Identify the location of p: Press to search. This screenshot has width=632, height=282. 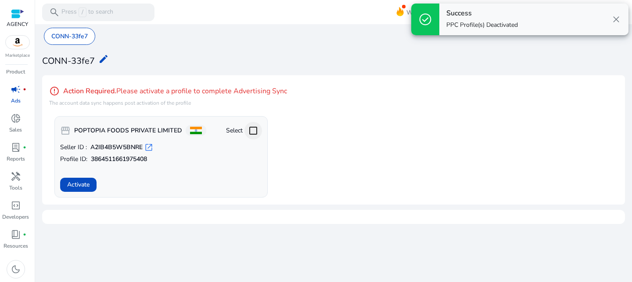
(87, 12).